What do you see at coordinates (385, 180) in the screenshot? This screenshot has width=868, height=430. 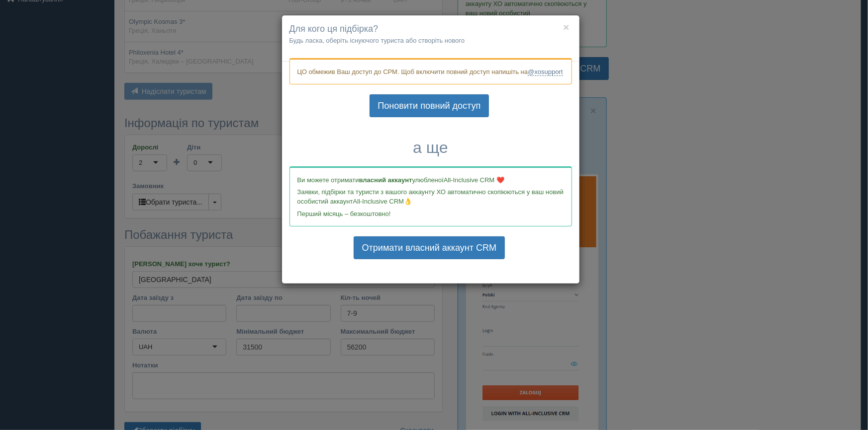 I see `b: власний аккаунт` at bounding box center [385, 180].